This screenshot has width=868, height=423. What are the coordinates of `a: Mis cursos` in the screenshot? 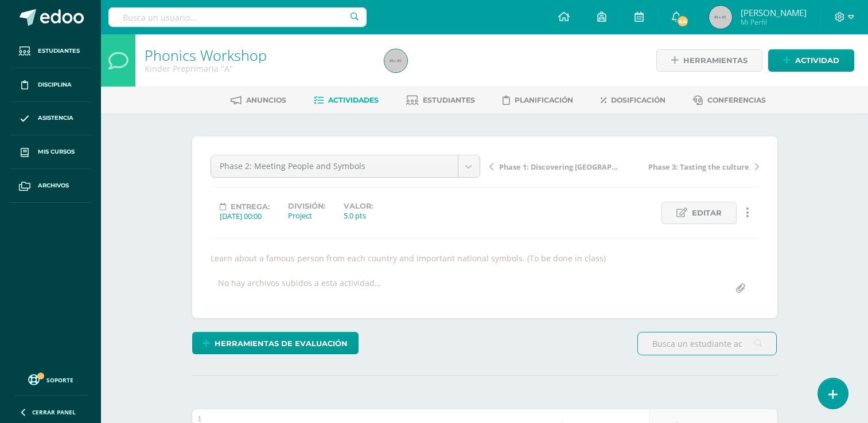 It's located at (51, 152).